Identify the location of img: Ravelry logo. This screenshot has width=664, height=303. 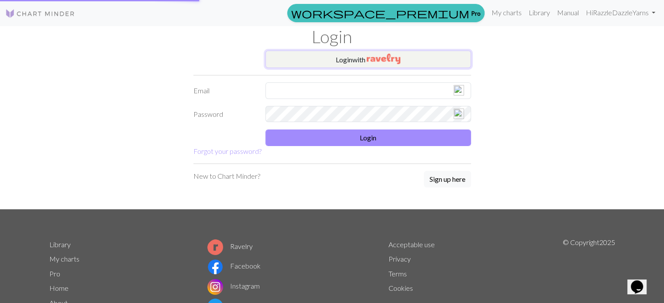
(215, 248).